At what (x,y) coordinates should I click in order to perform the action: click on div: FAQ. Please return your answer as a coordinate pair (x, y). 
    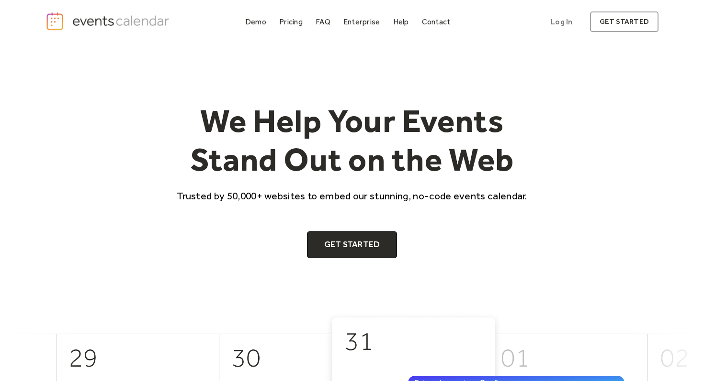
    Looking at the image, I should click on (323, 22).